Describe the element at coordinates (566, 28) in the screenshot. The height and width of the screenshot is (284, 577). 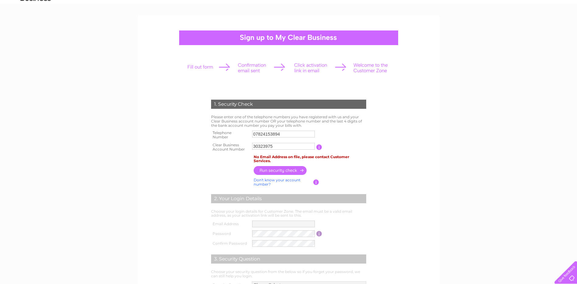
I see `a: Contact` at that location.